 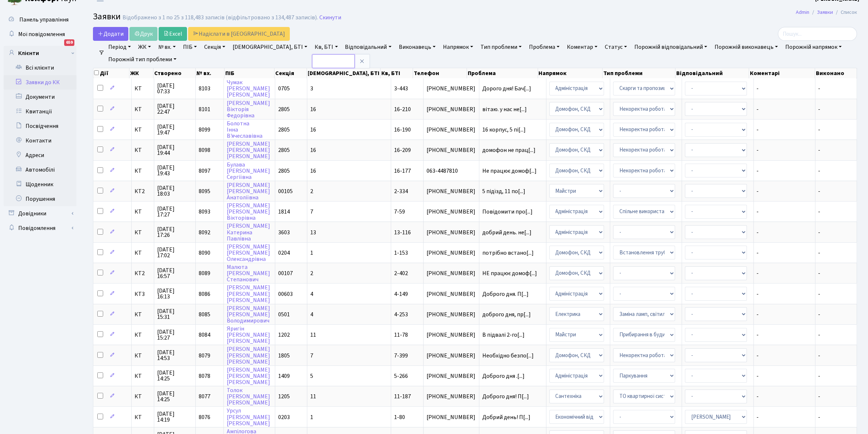 What do you see at coordinates (401, 191) in the screenshot?
I see `span: 2-334` at bounding box center [401, 191].